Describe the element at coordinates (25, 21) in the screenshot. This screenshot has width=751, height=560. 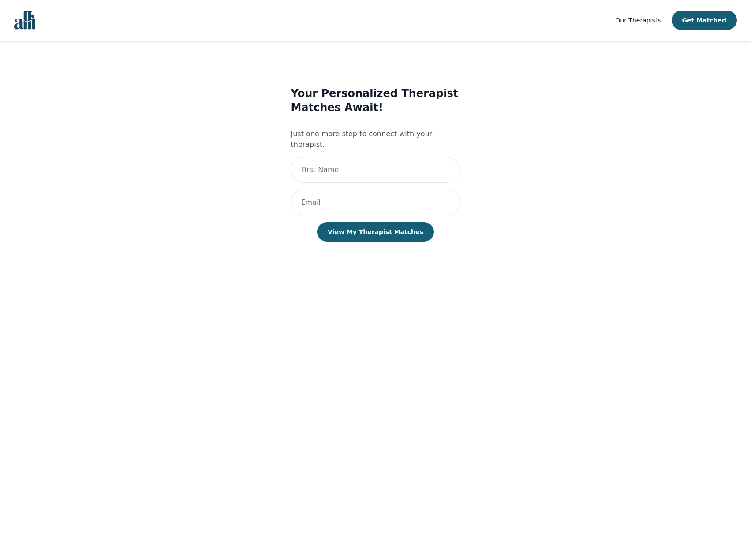
I see `img: alli logo` at that location.